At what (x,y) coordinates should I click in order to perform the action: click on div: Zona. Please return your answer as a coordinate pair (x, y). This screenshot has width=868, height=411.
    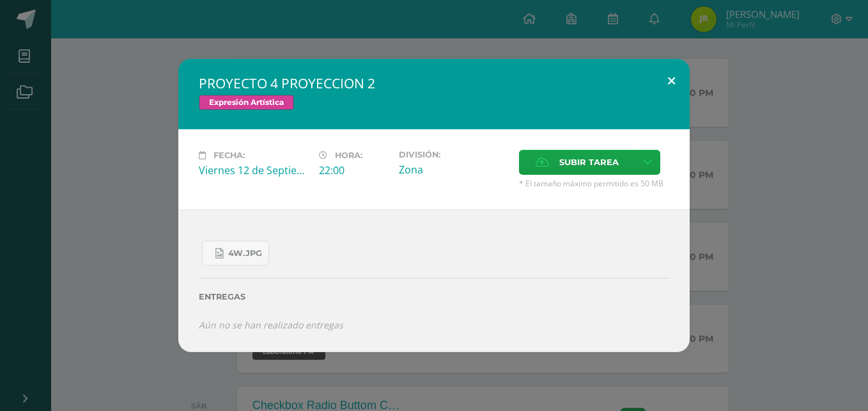
    Looking at the image, I should click on (454, 170).